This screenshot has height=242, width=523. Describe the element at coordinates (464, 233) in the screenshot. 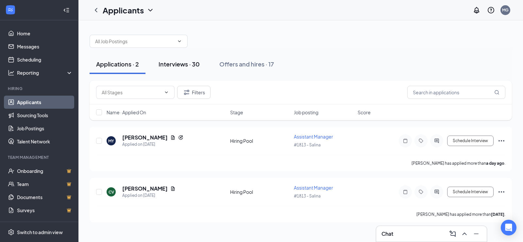

I see `button: ChevronUp` at that location.